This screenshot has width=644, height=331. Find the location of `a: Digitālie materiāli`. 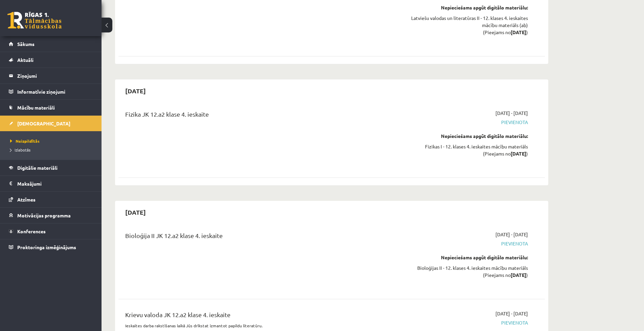

a: Digitālie materiāli is located at coordinates (51, 168).